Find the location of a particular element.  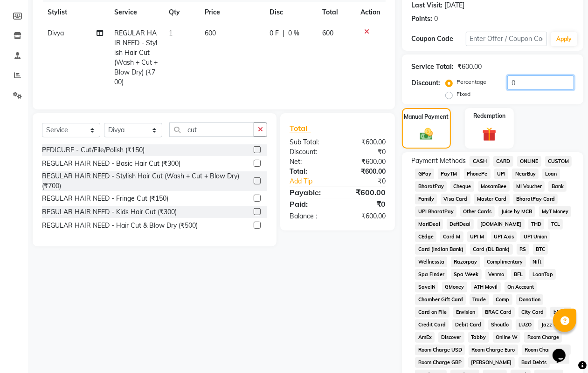

span: Total is located at coordinates (300, 128).